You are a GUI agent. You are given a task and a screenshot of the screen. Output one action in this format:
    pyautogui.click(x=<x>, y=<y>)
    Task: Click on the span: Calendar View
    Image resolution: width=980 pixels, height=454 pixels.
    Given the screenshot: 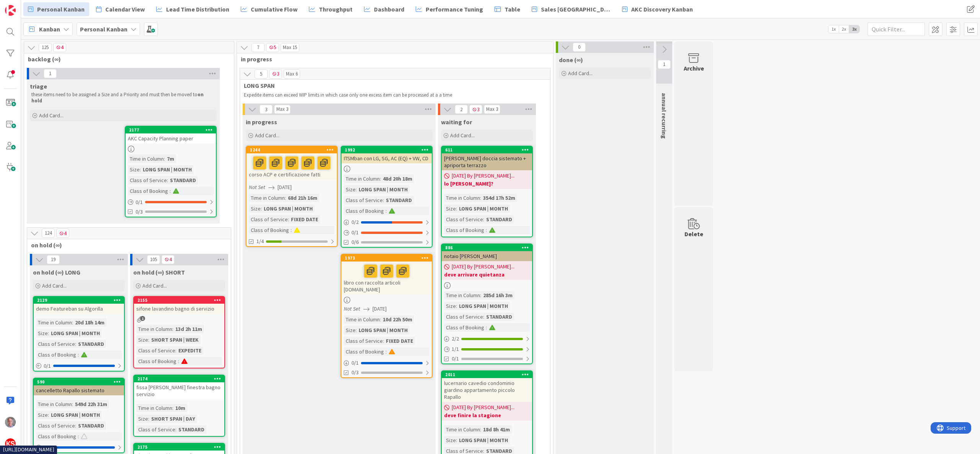 What is the action you would take?
    pyautogui.click(x=125, y=9)
    